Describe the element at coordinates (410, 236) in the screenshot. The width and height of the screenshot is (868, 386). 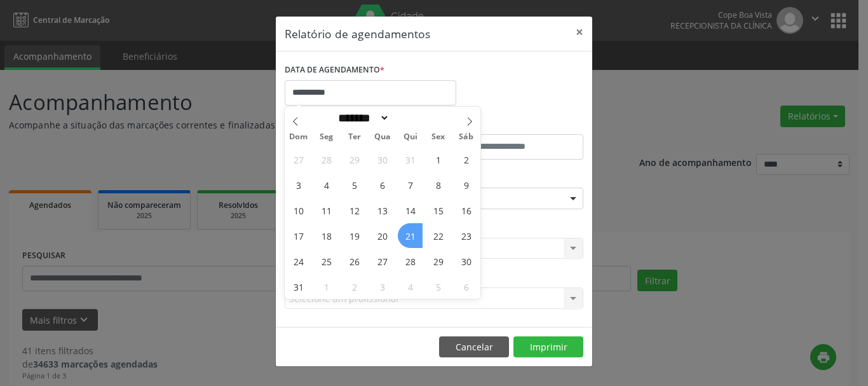
I see `span: Agosto 21, 2025` at that location.